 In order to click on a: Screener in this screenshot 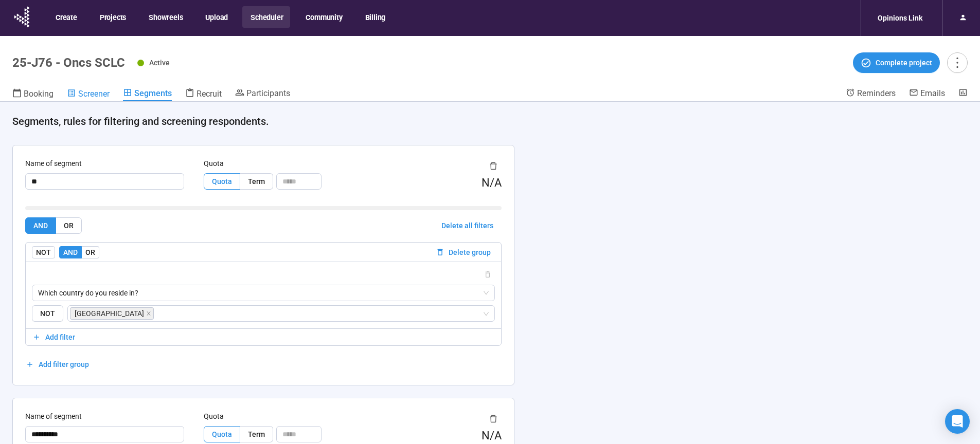, I will do `click(88, 95)`.